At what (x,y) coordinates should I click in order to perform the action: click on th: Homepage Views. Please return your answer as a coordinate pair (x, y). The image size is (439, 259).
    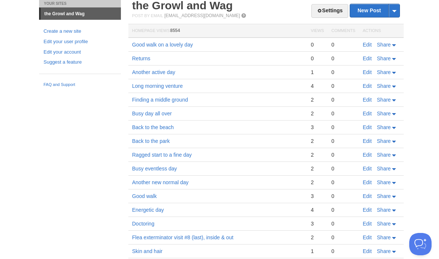
    Looking at the image, I should click on (218, 31).